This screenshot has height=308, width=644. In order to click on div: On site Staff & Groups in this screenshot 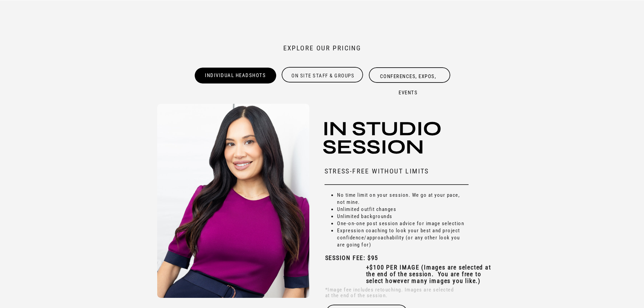, I will do `click(323, 74)`.